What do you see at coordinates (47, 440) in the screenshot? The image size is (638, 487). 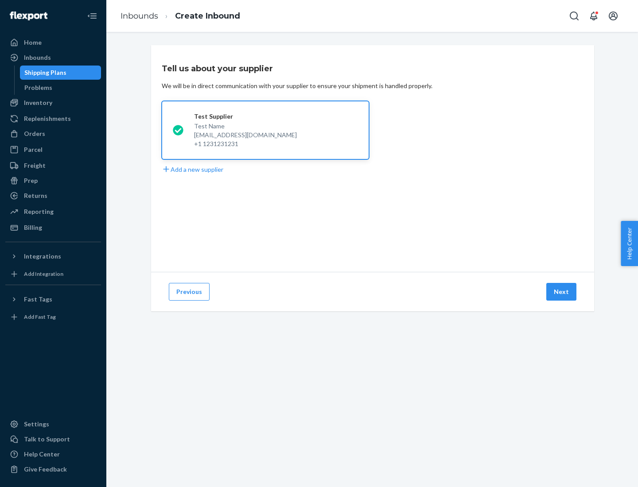 I see `div: Talk to Support` at bounding box center [47, 440].